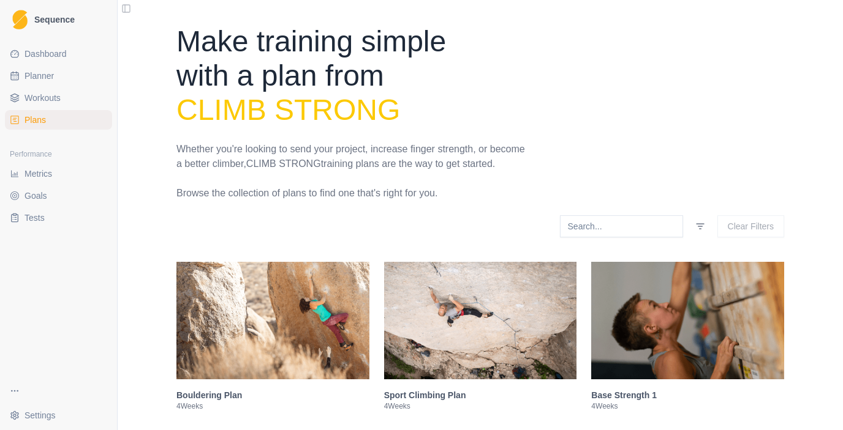 This screenshot has width=843, height=430. What do you see at coordinates (58, 174) in the screenshot?
I see `a: Metrics` at bounding box center [58, 174].